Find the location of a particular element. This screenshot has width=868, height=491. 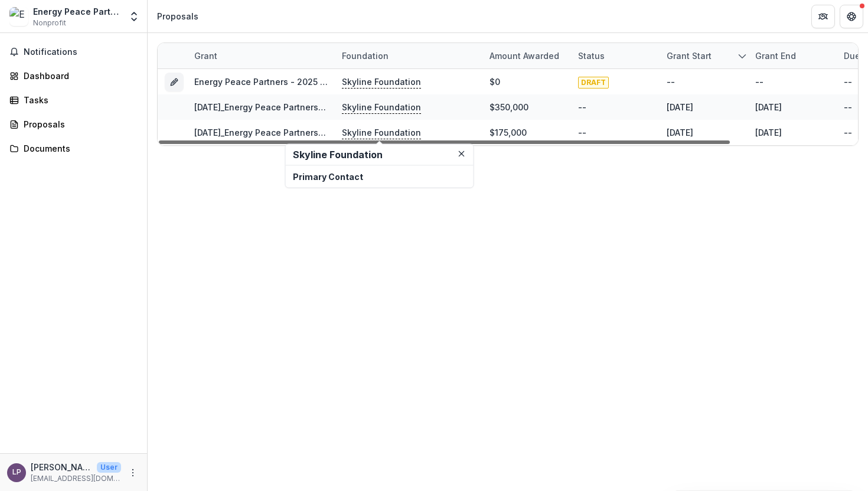

button: Open entity switcher is located at coordinates (134, 17).